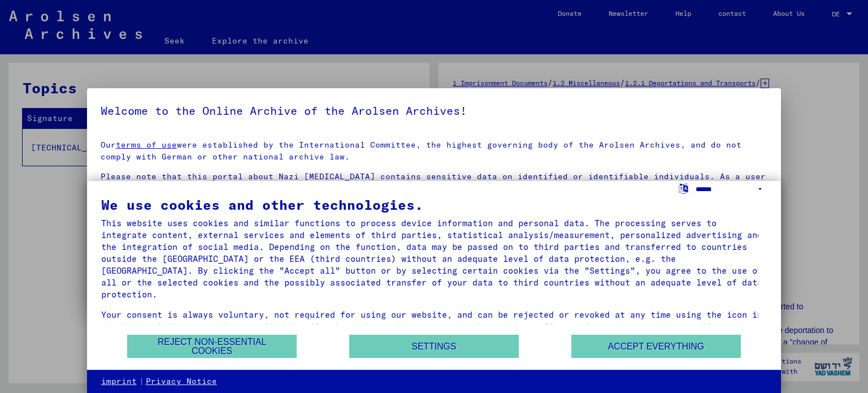  Describe the element at coordinates (182, 381) in the screenshot. I see `font: Privacy Notice` at that location.